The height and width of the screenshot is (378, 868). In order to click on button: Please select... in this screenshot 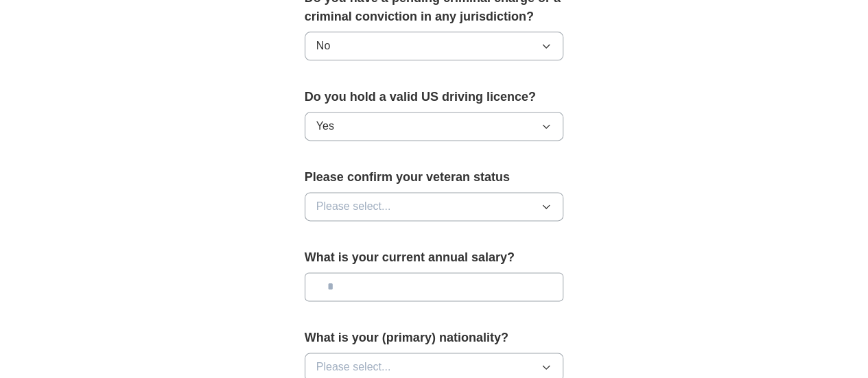, I will do `click(434, 206)`.